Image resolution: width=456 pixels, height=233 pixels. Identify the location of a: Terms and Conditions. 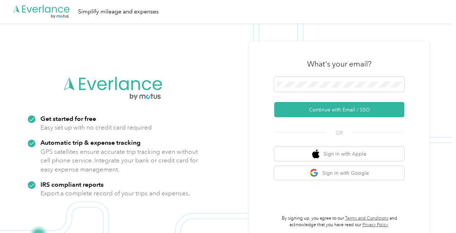
(367, 218).